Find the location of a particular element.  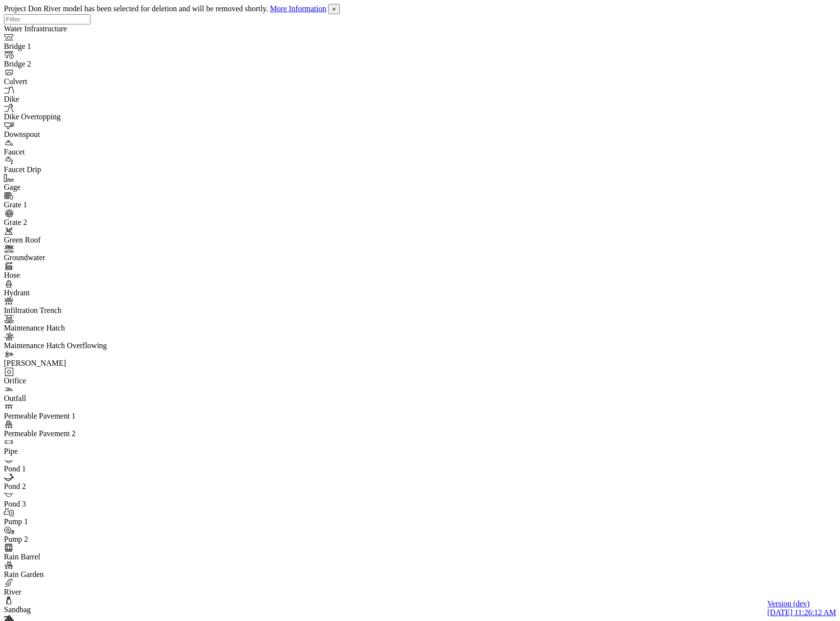

div: Downspout is located at coordinates (70, 134).